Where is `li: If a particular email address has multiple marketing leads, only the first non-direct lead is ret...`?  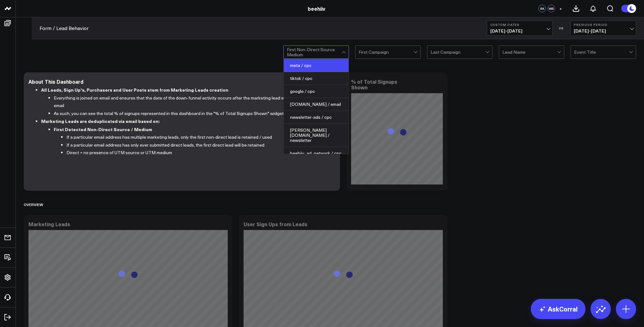
li: If a particular email address has multiple marketing leads, only the first non-direct lead is ret... is located at coordinates (198, 137).